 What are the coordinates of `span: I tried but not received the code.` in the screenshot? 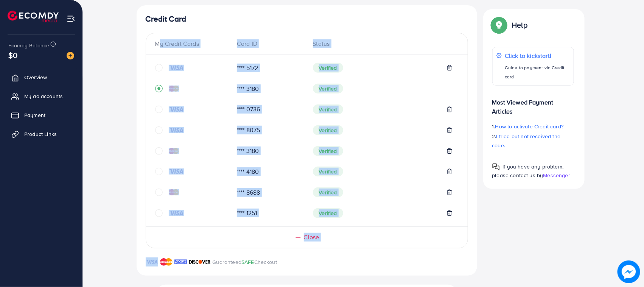 It's located at (527, 141).